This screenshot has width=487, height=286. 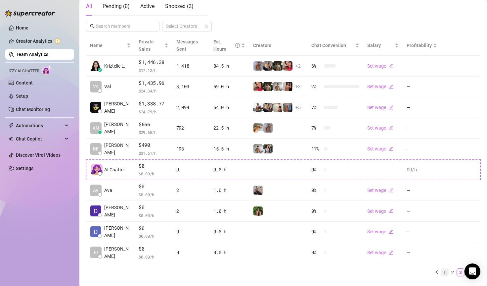 What do you see at coordinates (96, 86) in the screenshot?
I see `span: VA` at bounding box center [96, 86].